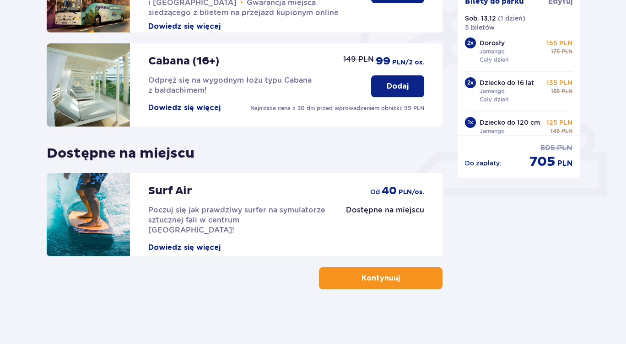 This screenshot has width=626, height=344. What do you see at coordinates (398, 86) in the screenshot?
I see `button: Dodaj` at bounding box center [398, 86].